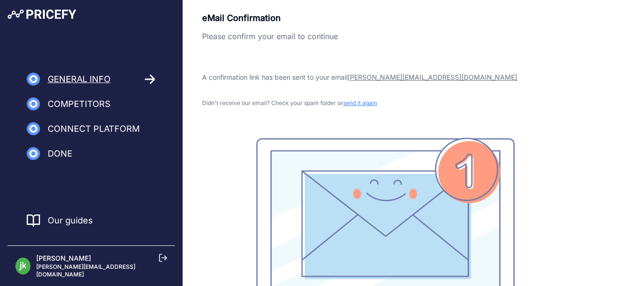 The width and height of the screenshot is (644, 286). I want to click on span: Connect Platform, so click(93, 129).